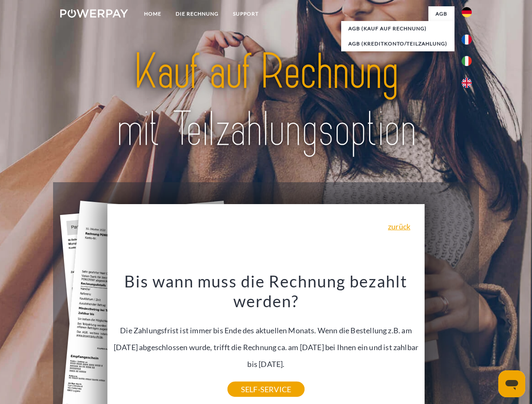 Image resolution: width=532 pixels, height=404 pixels. Describe the element at coordinates (467, 12) in the screenshot. I see `img: de` at that location.